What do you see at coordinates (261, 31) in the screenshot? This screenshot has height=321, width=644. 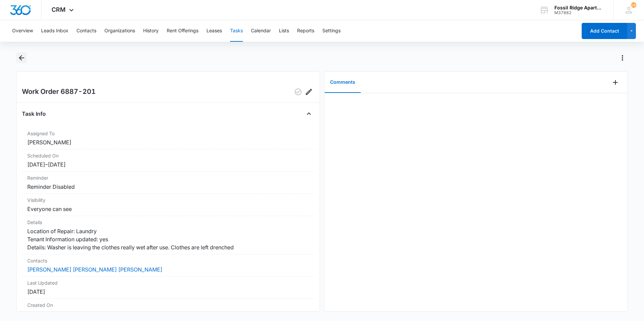 I see `button: Calendar` at bounding box center [261, 31].